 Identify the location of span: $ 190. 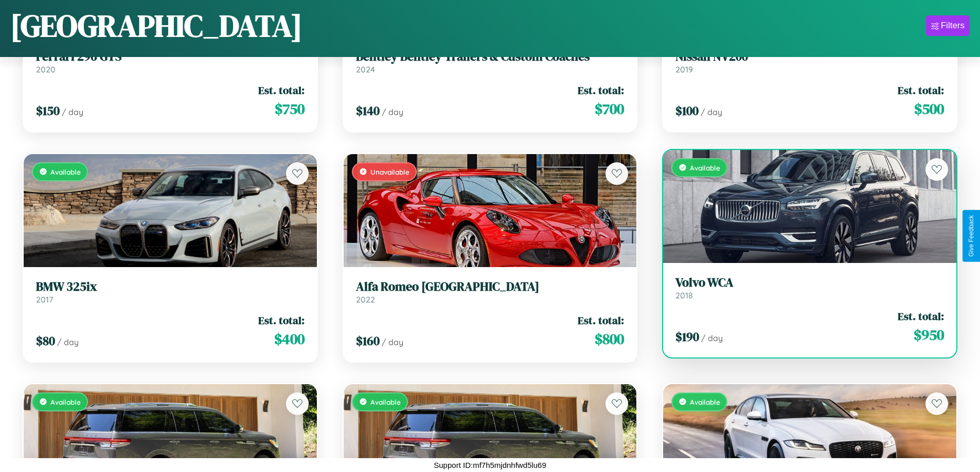
(687, 337).